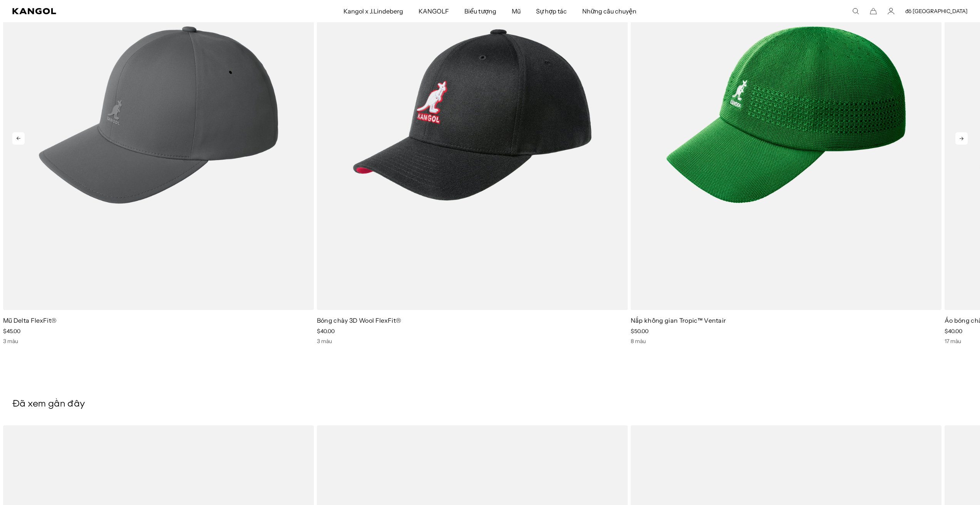  Describe the element at coordinates (30, 321) in the screenshot. I see `font: Mũ Delta FlexFit®` at that location.